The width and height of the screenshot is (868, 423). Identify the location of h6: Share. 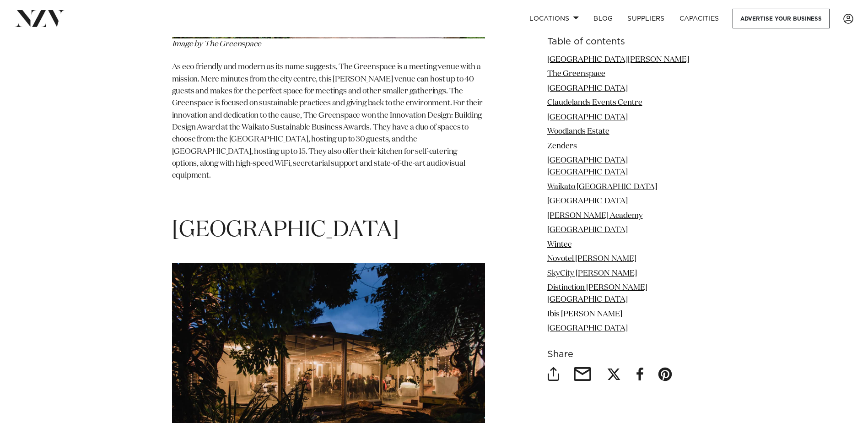
(622, 354).